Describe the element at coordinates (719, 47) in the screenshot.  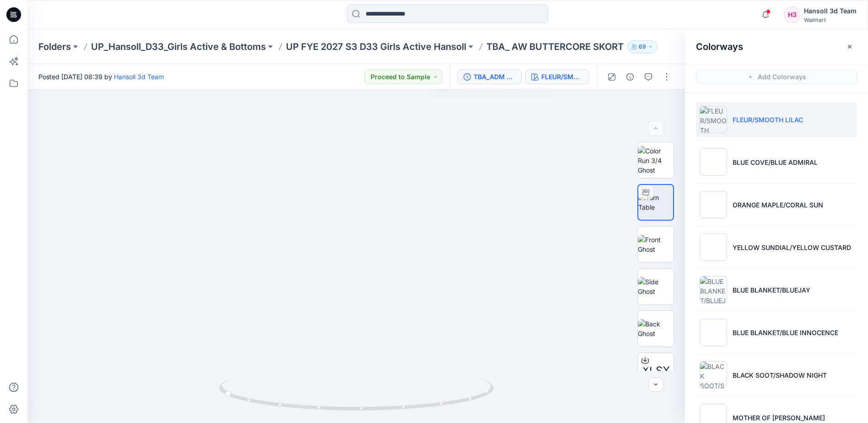
I see `h2: Colorways` at that location.